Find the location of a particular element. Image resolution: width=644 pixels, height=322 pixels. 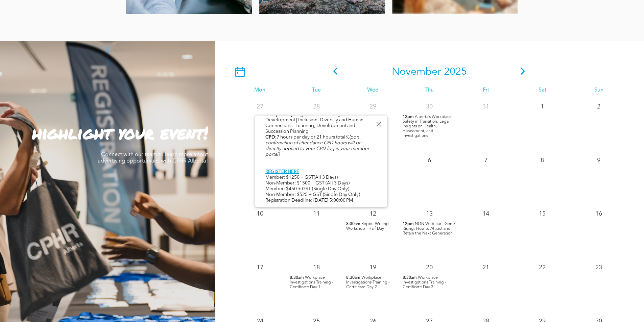

p: 31 is located at coordinates (486, 107).